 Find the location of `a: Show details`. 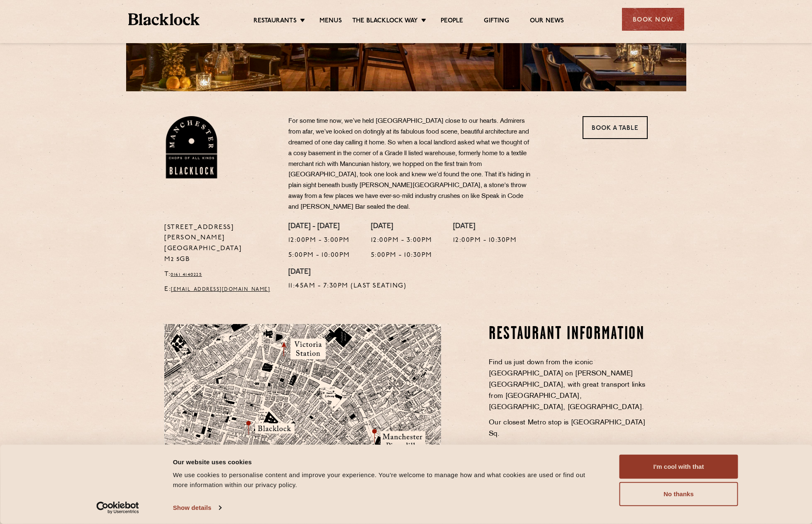

a: Show details is located at coordinates (197, 508).